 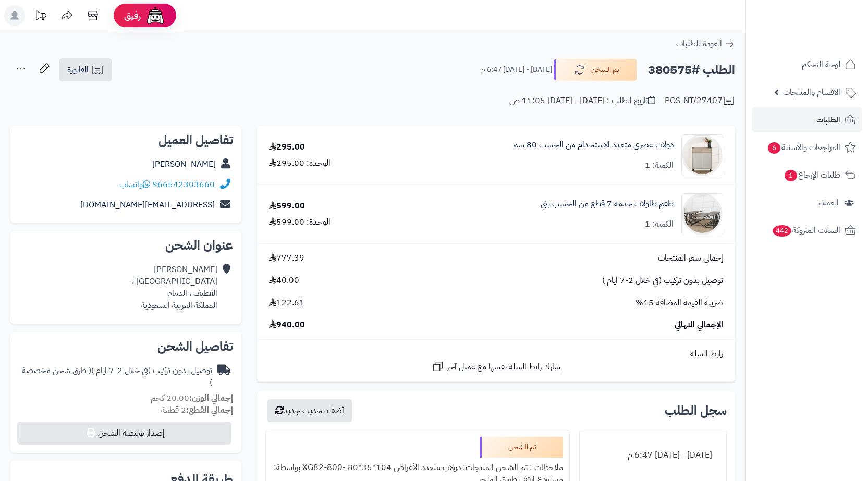 What do you see at coordinates (806, 231) in the screenshot?
I see `span: السلات المتروكة` at bounding box center [806, 231].